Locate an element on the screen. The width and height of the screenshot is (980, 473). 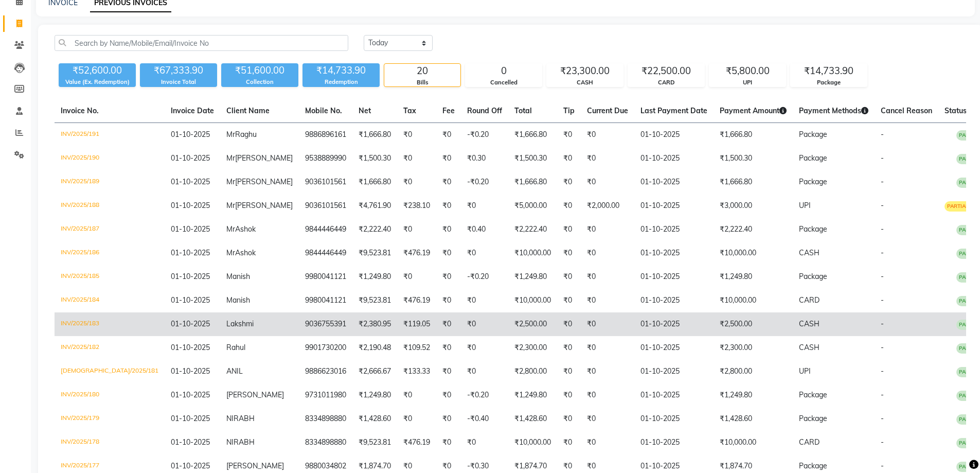
span: Payment Amount is located at coordinates (753, 111).